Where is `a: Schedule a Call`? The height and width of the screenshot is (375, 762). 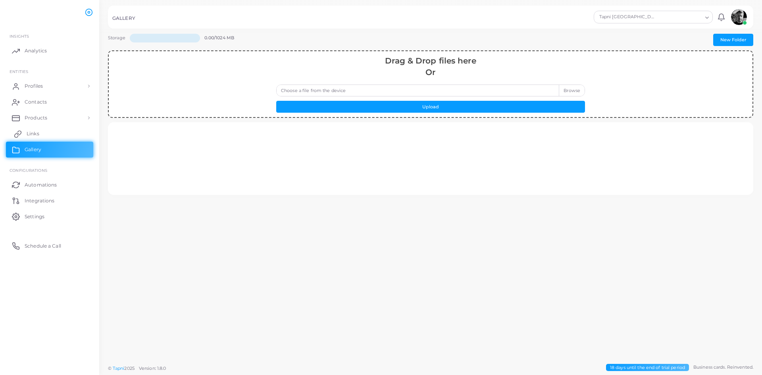
a: Schedule a Call is located at coordinates (50, 246).